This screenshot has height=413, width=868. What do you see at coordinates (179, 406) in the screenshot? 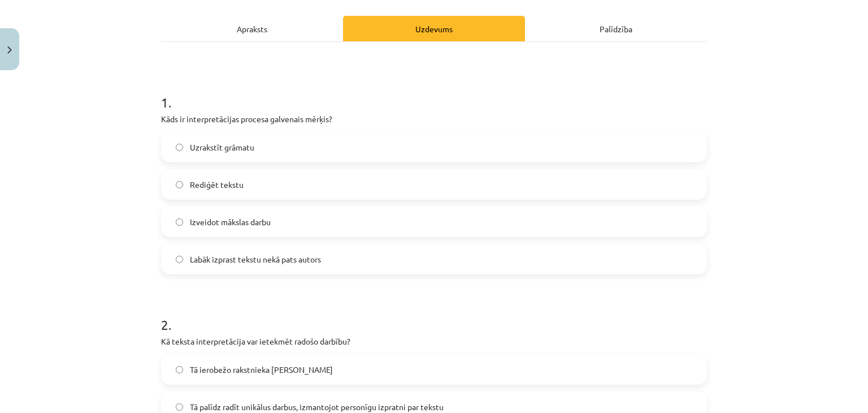
I see `input: Tā palīdz radīt unikālus darbus, izmantojot personīgu izpratni par tekstu` at bounding box center [179, 406].